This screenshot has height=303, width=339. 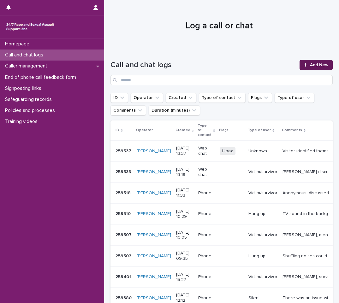 I want to click on p: 259533, so click(x=124, y=171).